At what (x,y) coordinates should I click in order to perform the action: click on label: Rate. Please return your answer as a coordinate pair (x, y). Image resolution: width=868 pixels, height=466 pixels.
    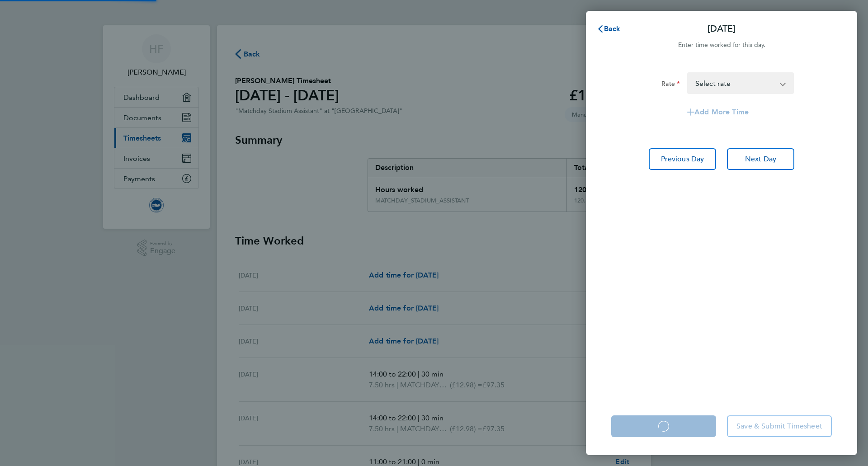
    Looking at the image, I should click on (671, 85).